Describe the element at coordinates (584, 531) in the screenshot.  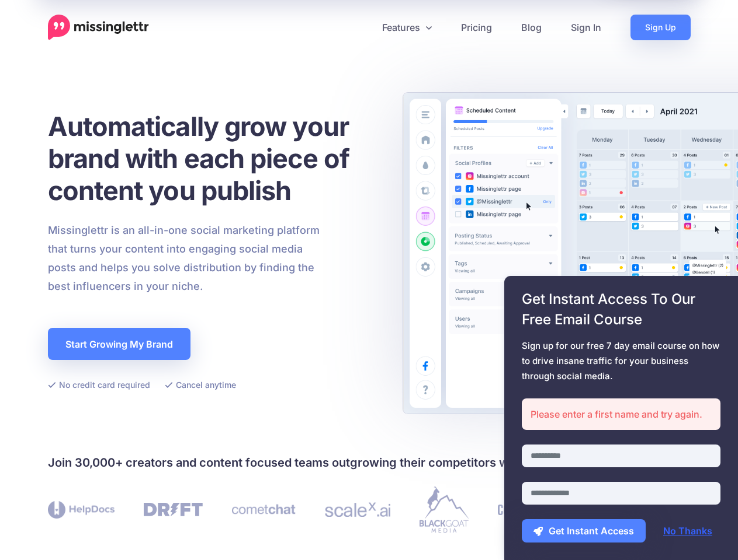
I see `button: Get Instant Access` at that location.